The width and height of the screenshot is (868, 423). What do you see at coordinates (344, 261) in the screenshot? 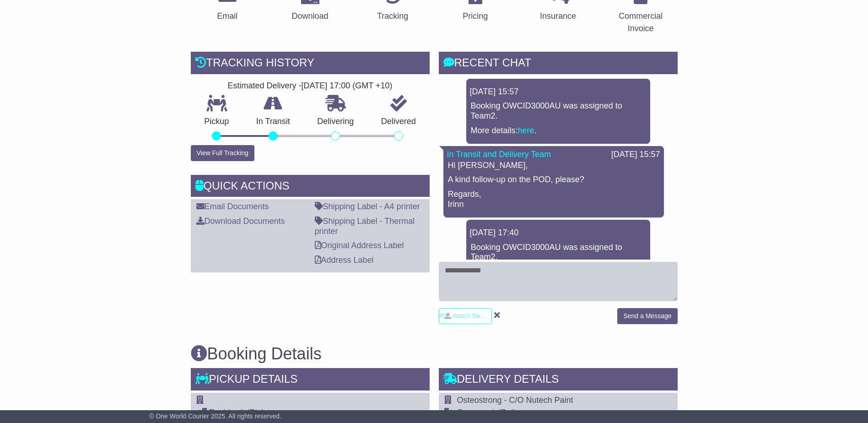
I see `a: Address Label` at bounding box center [344, 261].